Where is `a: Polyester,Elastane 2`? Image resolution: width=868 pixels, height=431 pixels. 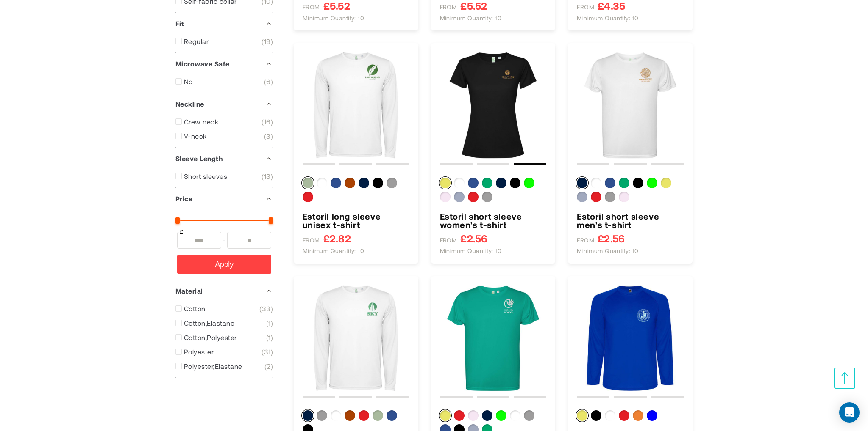
a: Polyester,Elastane 2 is located at coordinates (224, 366).